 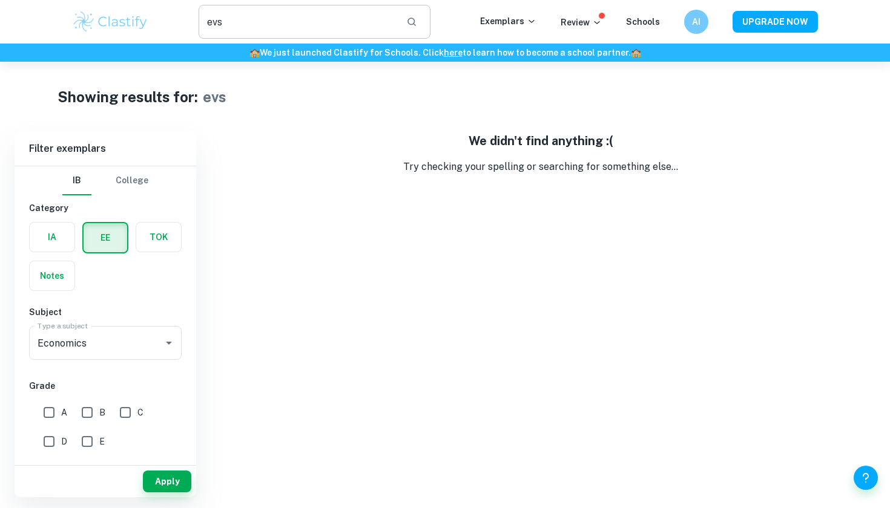 I want to click on p: Review, so click(x=581, y=22).